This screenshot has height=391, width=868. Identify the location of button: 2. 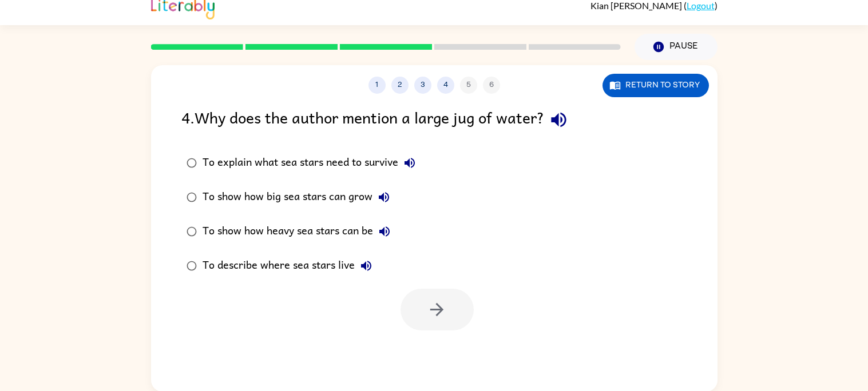
(400, 85).